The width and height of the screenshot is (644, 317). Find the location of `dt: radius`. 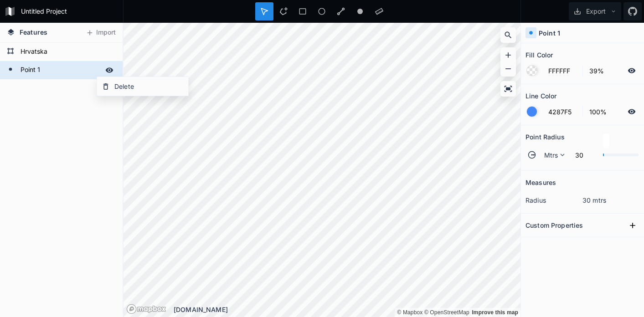

dt: radius is located at coordinates (554, 200).